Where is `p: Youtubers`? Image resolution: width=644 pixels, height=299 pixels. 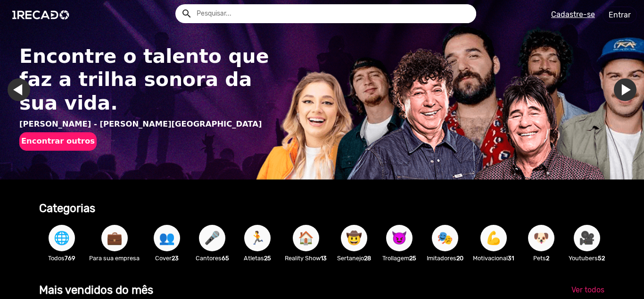
p: Youtubers is located at coordinates (587, 258).